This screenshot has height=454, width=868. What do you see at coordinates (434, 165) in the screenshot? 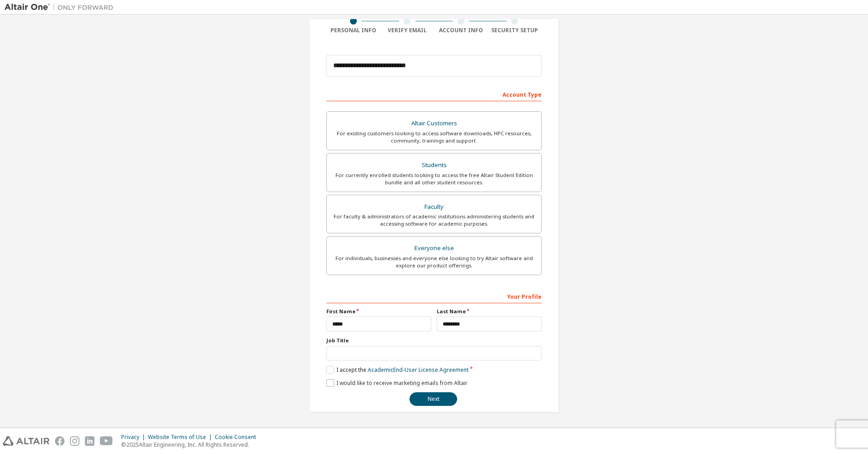
I see `div: Students` at bounding box center [434, 165].